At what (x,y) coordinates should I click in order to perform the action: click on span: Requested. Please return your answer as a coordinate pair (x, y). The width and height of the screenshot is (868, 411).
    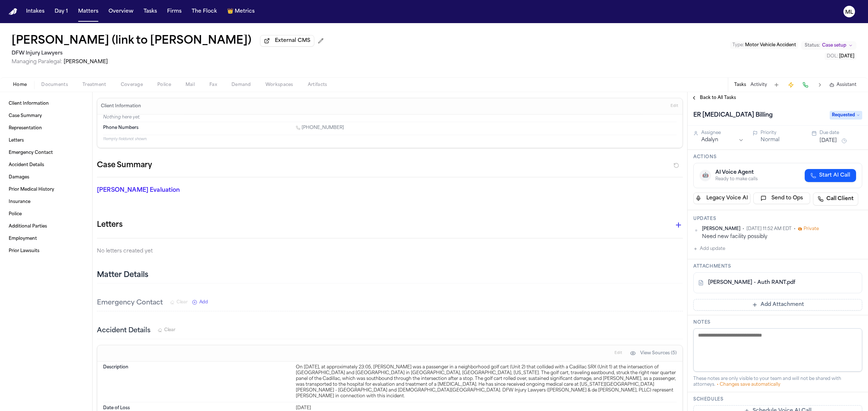
    Looking at the image, I should click on (846, 115).